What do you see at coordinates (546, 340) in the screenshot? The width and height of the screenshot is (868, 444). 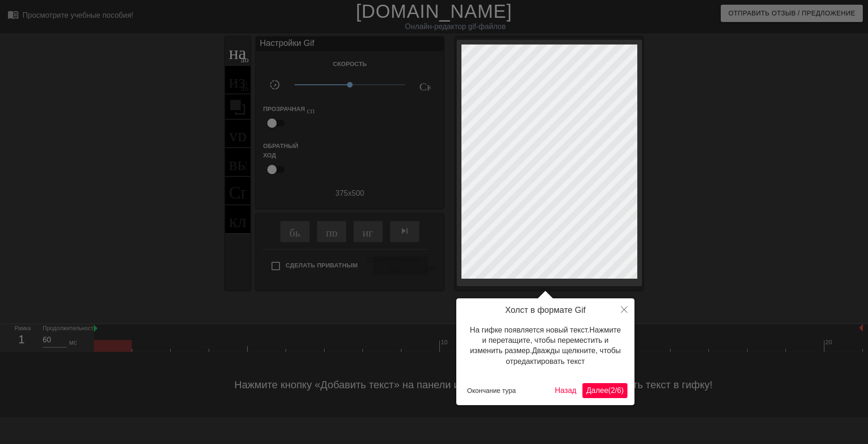 I see `ya-tr-span: Нажмите и перетащите, чтобы переместить и изменить размер.` at bounding box center [546, 340].